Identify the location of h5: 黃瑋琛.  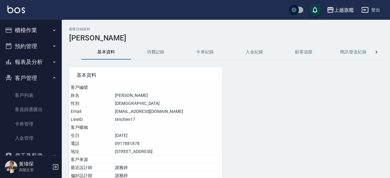
(35, 164).